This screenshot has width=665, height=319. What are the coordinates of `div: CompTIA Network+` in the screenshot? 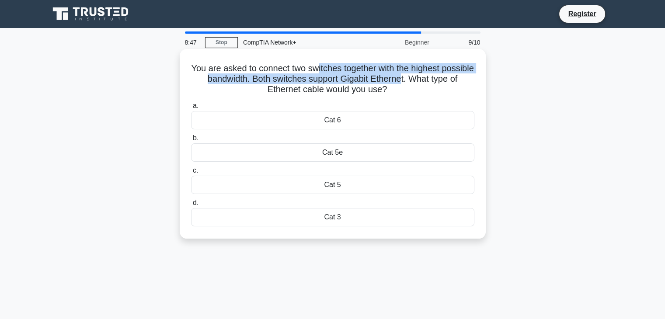 It's located at (298, 42).